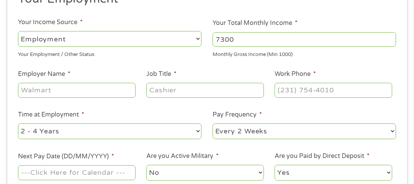  Describe the element at coordinates (110, 53) in the screenshot. I see `div: Your Employment / Other Status` at that location.